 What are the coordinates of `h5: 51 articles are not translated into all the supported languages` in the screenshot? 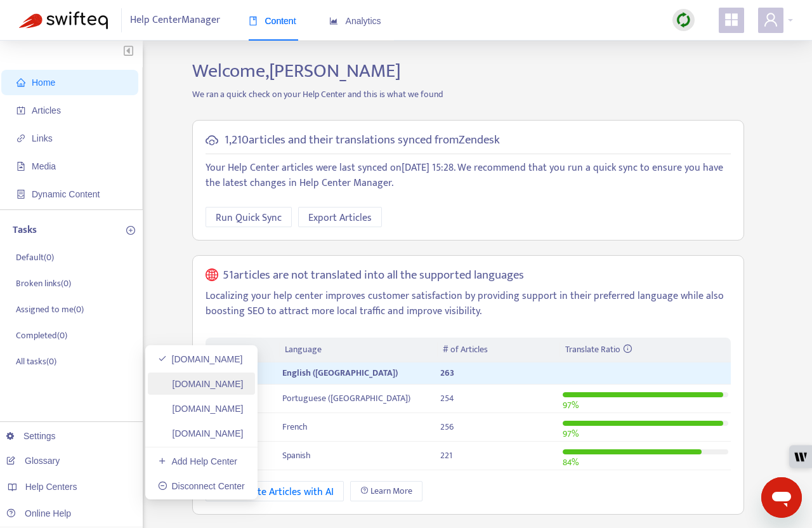 It's located at (373, 276).